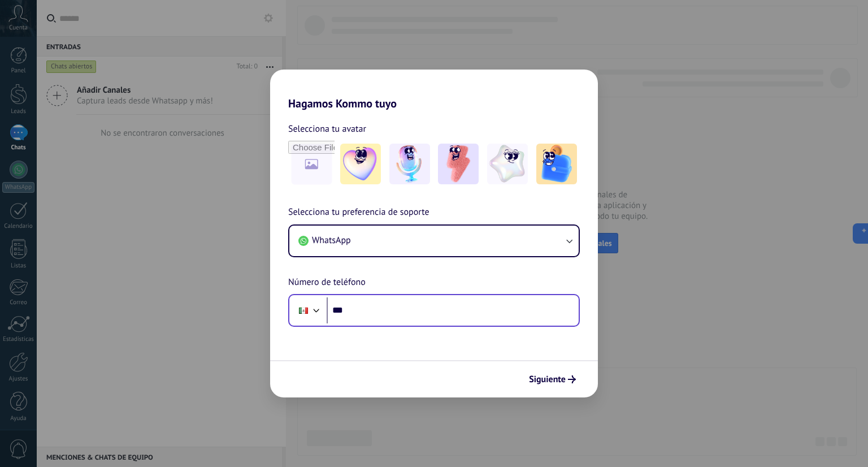  Describe the element at coordinates (410, 164) in the screenshot. I see `img: -2.jpeg` at that location.